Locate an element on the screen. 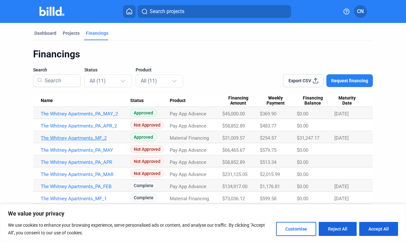  p: We use cookies to enhance your browsing experience, serve personalised ads or content, and analys... is located at coordinates (139, 229).